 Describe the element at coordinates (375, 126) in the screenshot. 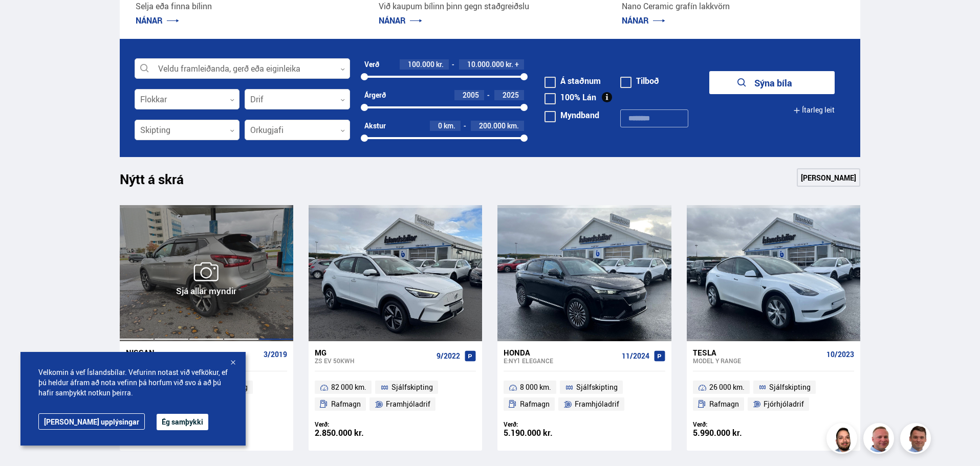

I see `div: Akstur` at that location.